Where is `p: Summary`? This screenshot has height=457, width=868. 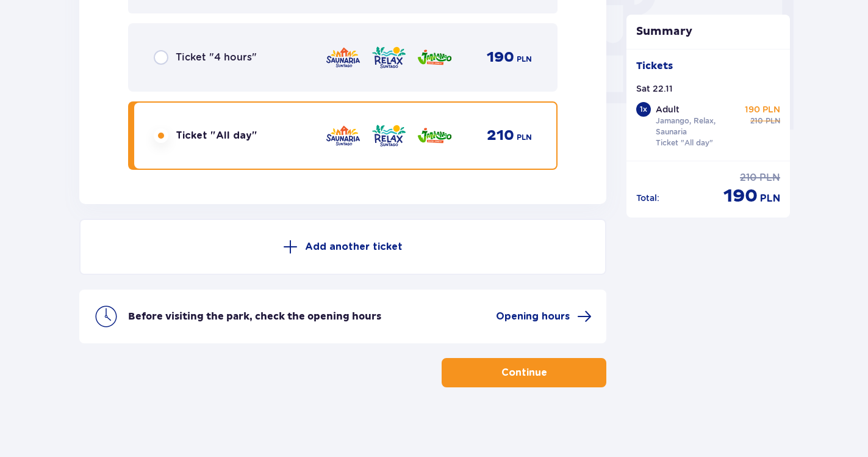 p: Summary is located at coordinates (708, 32).